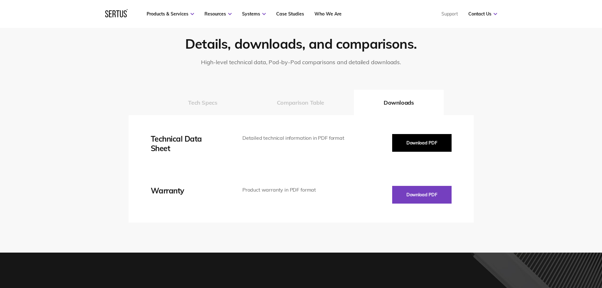 This screenshot has width=602, height=288. I want to click on a: Resources, so click(218, 14).